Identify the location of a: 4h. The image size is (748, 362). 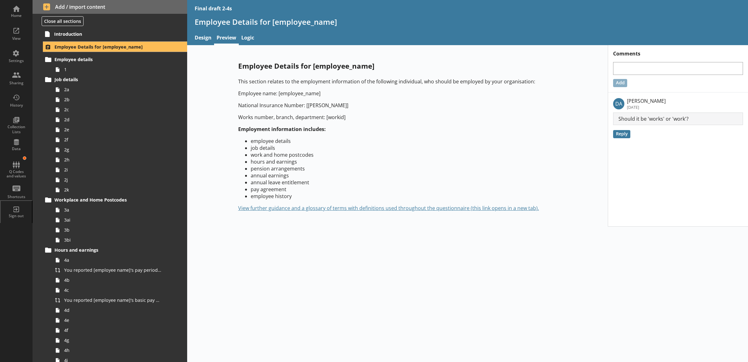
(120, 350).